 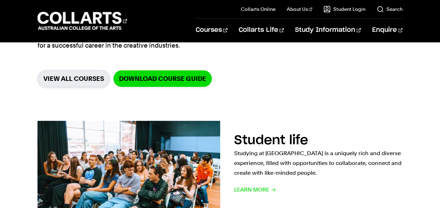 I want to click on h2: Student life, so click(x=271, y=140).